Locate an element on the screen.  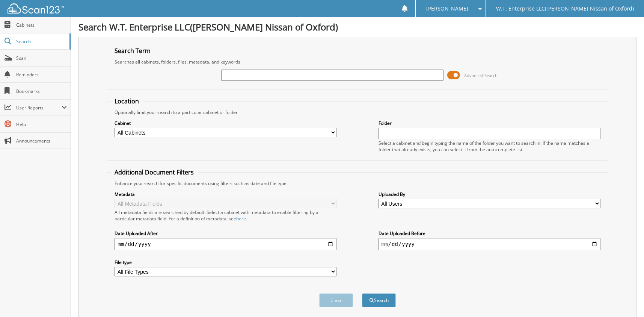
span: Advanced Search is located at coordinates (481, 75).